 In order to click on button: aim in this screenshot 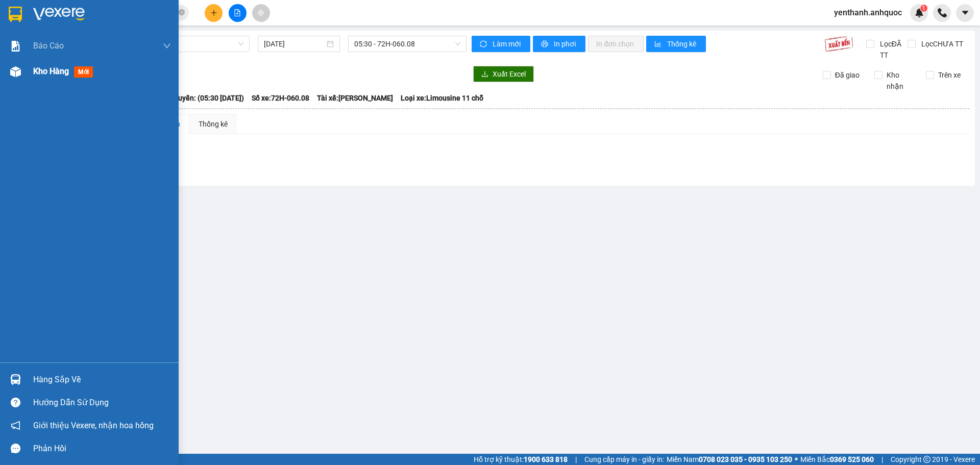, I will do `click(261, 13)`.